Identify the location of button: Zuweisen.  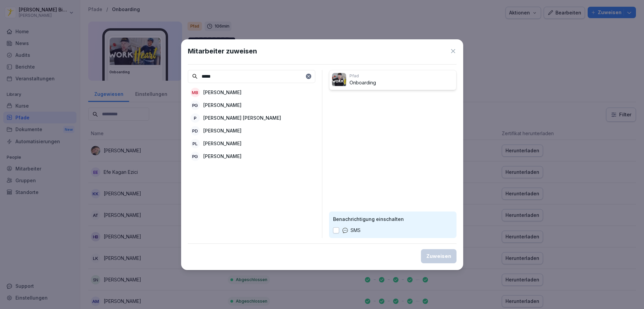
(439, 256).